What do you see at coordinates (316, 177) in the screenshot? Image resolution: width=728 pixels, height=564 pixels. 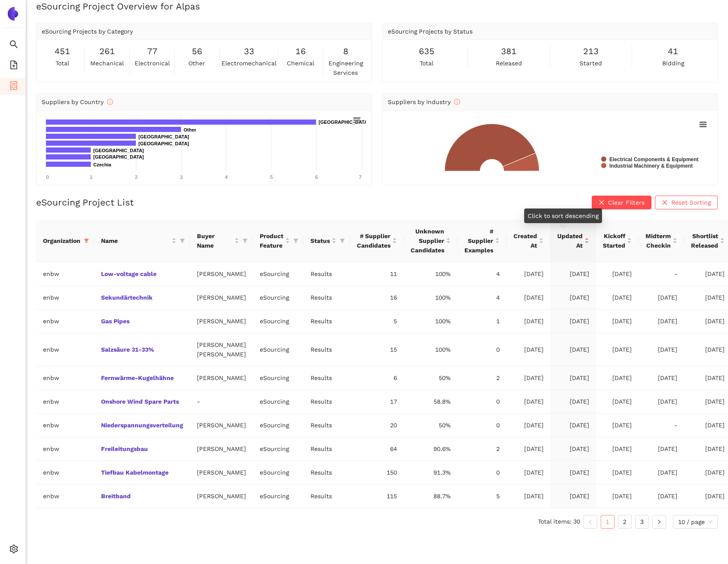 I see `text: 6` at bounding box center [316, 177].